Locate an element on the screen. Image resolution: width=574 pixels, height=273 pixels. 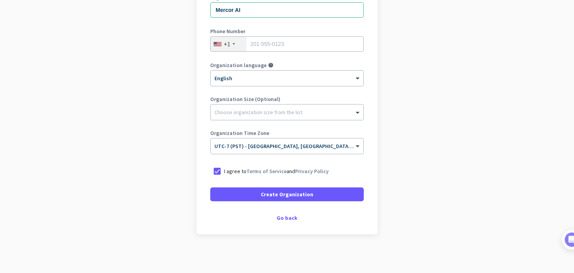
label: Organization Time Zone is located at coordinates (287, 133).